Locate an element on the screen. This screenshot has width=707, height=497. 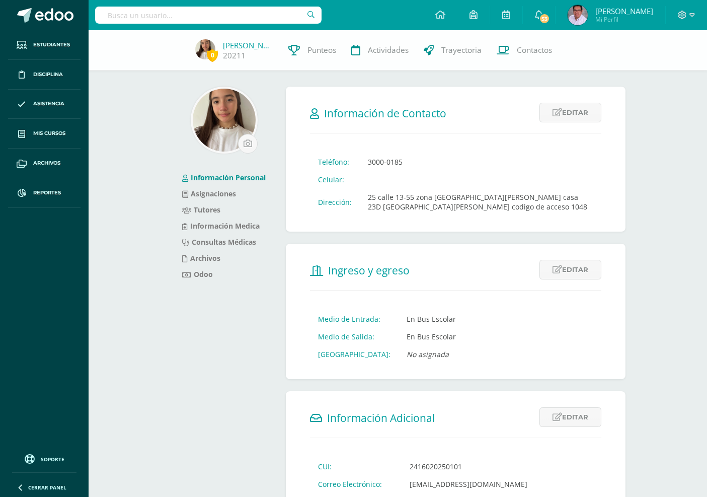
a: Estudiantes is located at coordinates (44, 45).